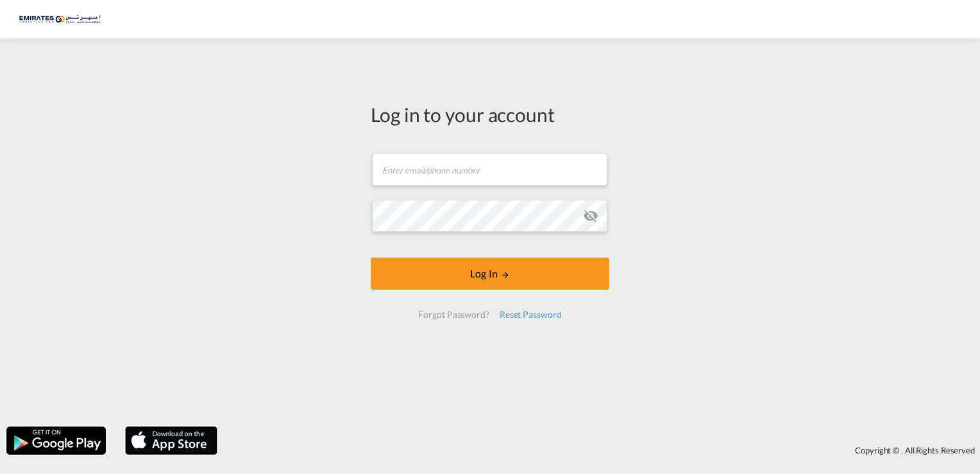  Describe the element at coordinates (56, 441) in the screenshot. I see `img: google.png` at that location.